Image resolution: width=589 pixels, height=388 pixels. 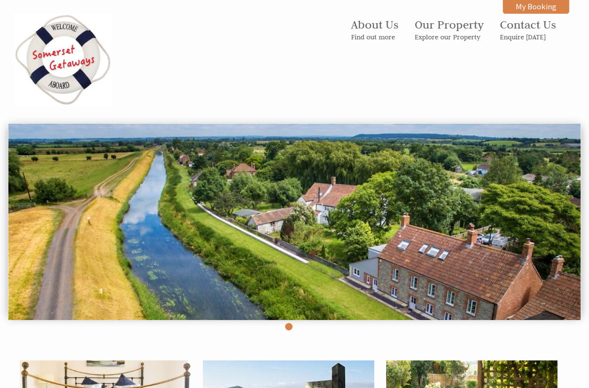 I want to click on small: Find out more, so click(x=375, y=37).